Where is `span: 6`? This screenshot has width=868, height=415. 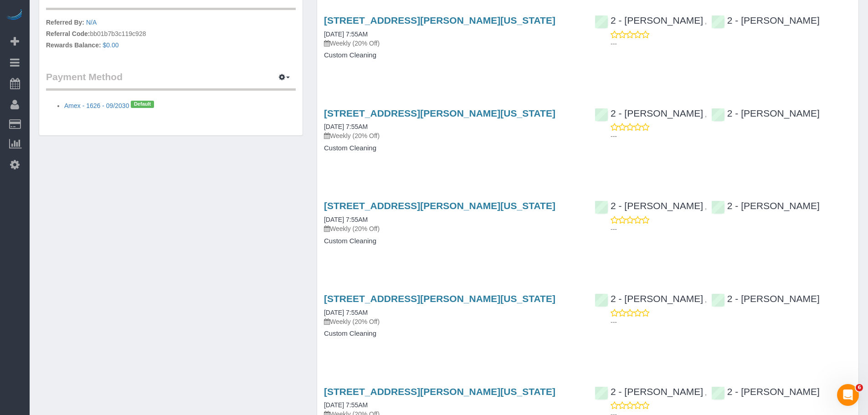 span: 6 is located at coordinates (859, 388).